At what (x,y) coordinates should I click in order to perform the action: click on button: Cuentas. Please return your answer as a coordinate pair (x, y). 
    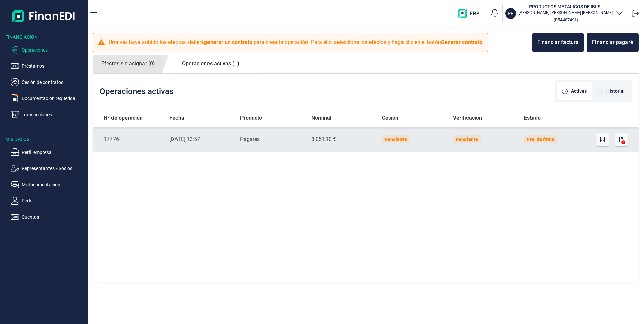
    Looking at the image, I should click on (48, 217).